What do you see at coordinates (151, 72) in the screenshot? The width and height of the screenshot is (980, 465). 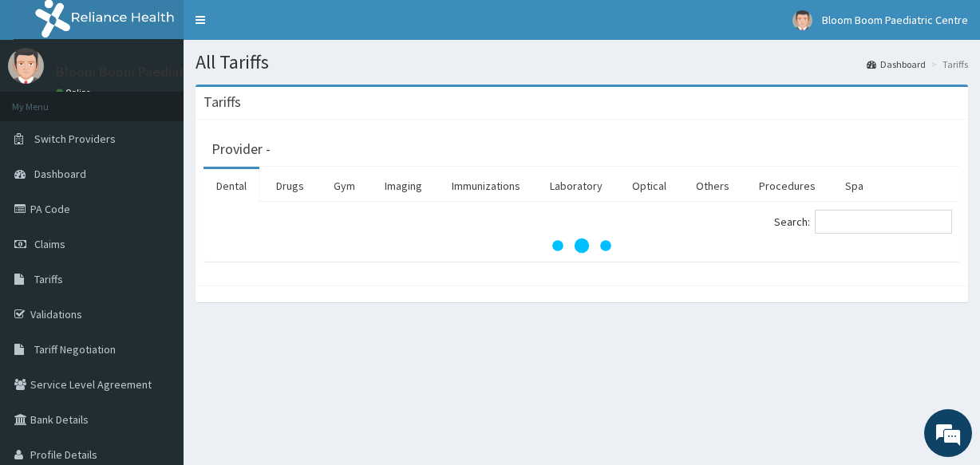 I see `p: Bloom Boom Paediatric Centre` at bounding box center [151, 72].